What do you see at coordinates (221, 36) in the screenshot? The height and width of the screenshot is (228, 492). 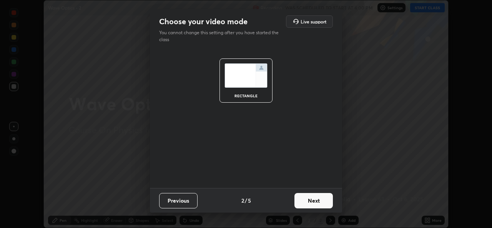 I see `p: You cannot change this setting after you have started the class` at bounding box center [221, 36].